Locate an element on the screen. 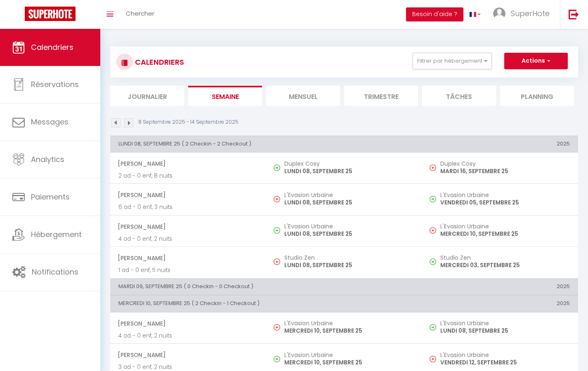 The width and height of the screenshot is (588, 371). p: MARDI 16, SEPTEMBRE 25 is located at coordinates (505, 171).